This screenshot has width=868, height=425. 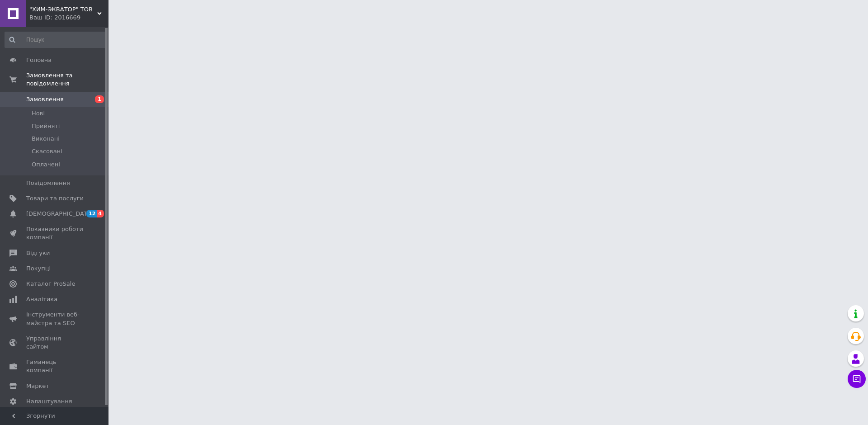 I want to click on span: 1, so click(x=99, y=99).